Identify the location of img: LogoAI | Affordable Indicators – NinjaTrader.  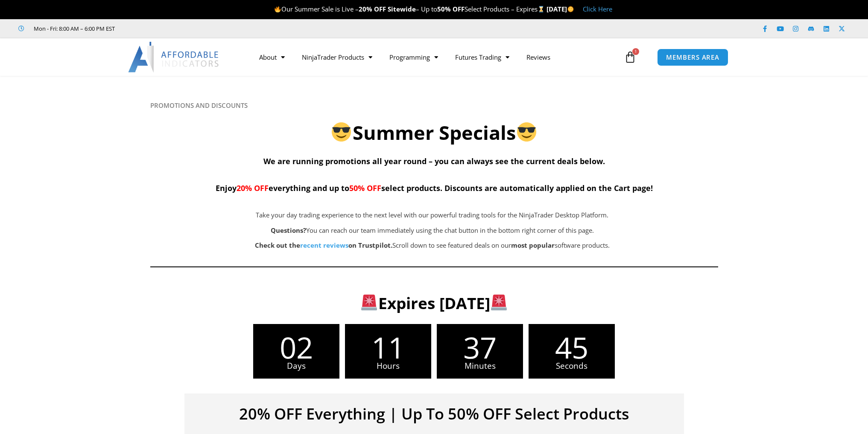
(174, 57).